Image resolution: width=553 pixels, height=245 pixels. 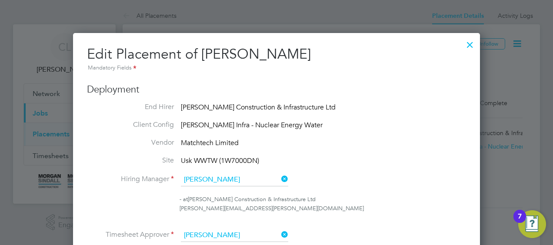 I want to click on span: - at, so click(x=183, y=199).